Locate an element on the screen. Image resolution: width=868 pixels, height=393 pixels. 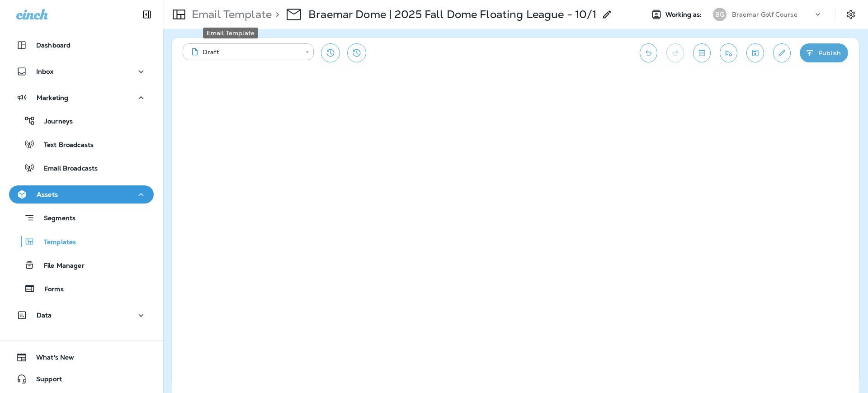
button: Forms is located at coordinates (81, 289).